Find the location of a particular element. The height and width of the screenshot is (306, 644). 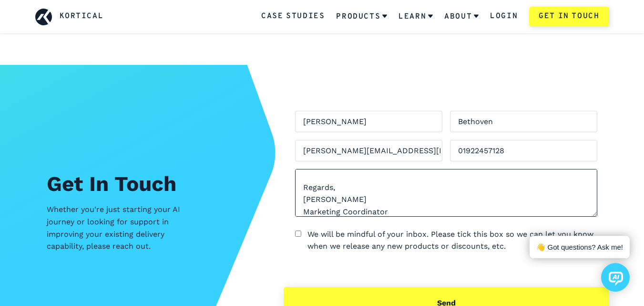

a: Learn is located at coordinates (416, 17).